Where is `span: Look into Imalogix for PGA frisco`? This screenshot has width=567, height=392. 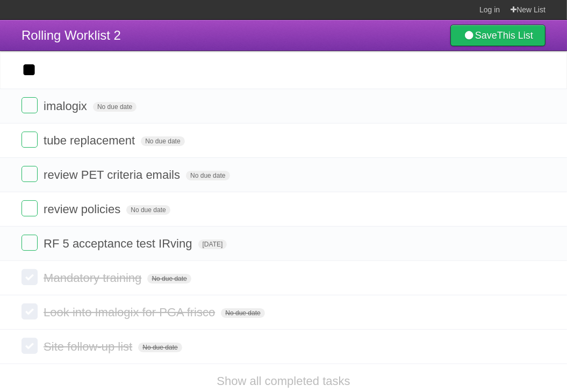
span: Look into Imalogix for PGA frisco is located at coordinates (130, 312).